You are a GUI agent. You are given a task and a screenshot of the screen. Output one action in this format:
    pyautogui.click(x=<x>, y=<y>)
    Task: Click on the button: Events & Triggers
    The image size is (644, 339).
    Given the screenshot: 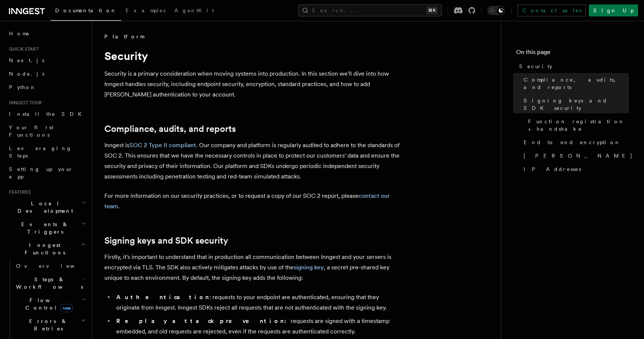 What is the action you would take?
    pyautogui.click(x=46, y=228)
    